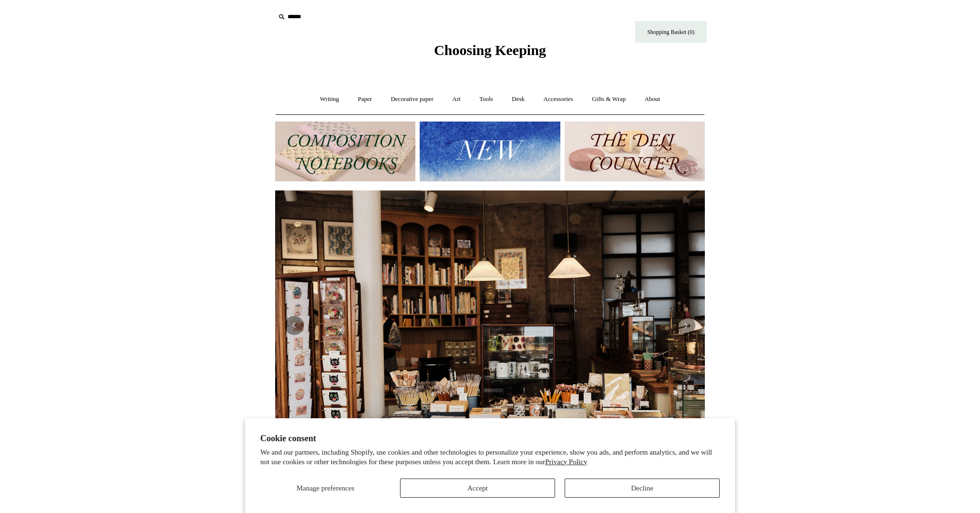 The image size is (980, 513). I want to click on span: Choosing Keeping, so click(490, 50).